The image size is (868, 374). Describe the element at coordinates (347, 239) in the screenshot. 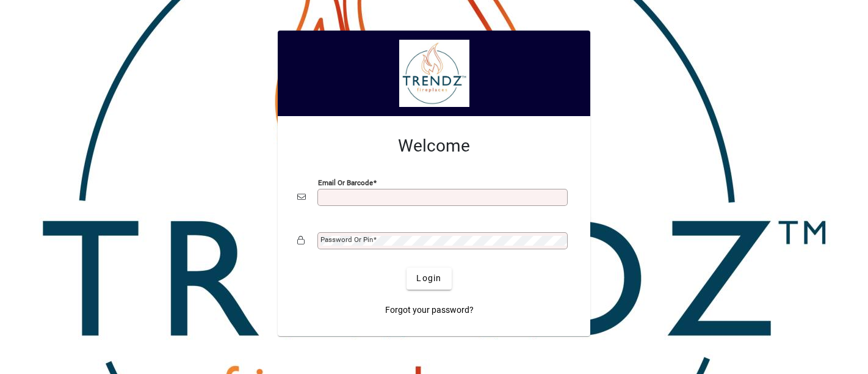

I see `mat-label: Password or Pin` at that location.